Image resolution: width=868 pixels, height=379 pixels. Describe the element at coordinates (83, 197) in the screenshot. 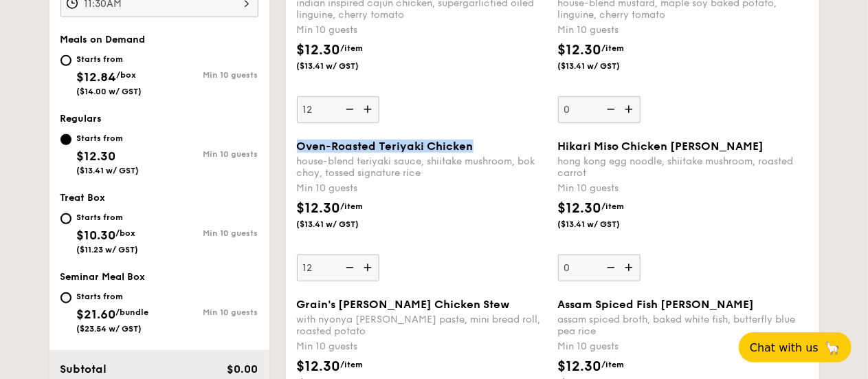

I see `span: Treat Box` at that location.